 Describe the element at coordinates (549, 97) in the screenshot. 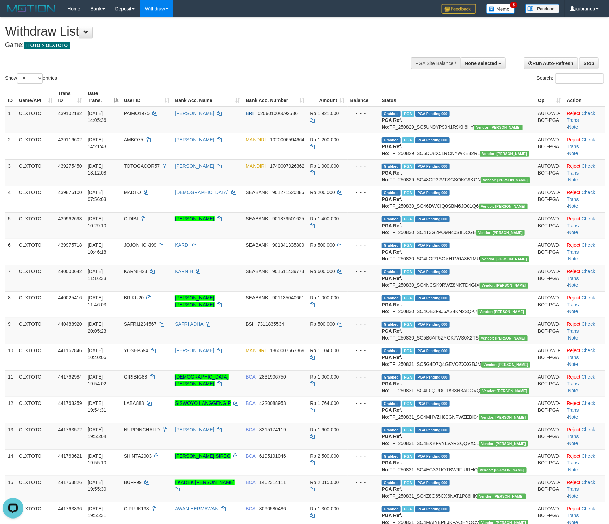

I see `th: Op: activate to sort column ascending` at that location.